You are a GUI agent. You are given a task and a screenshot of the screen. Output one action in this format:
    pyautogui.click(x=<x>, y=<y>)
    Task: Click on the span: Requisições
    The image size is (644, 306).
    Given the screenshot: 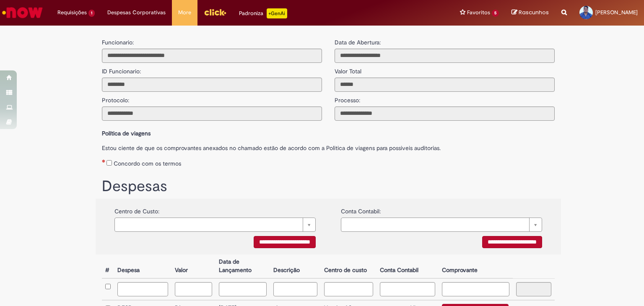 What is the action you would take?
    pyautogui.click(x=72, y=13)
    